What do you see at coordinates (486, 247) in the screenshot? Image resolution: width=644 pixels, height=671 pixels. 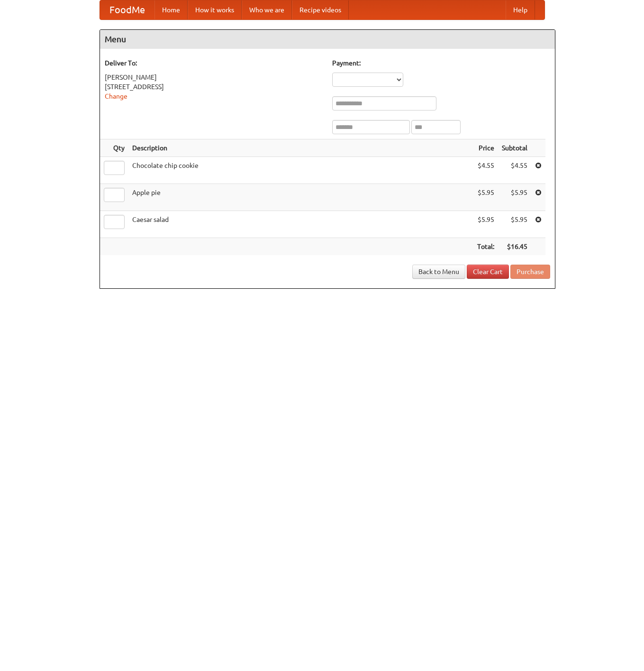 I see `th: Total:` at bounding box center [486, 247].